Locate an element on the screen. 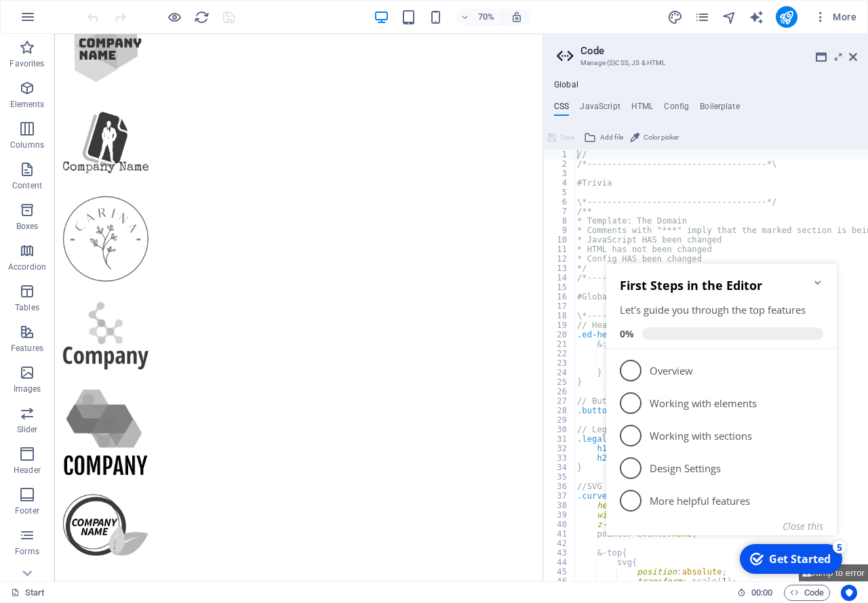  i: Publish is located at coordinates (786, 17).